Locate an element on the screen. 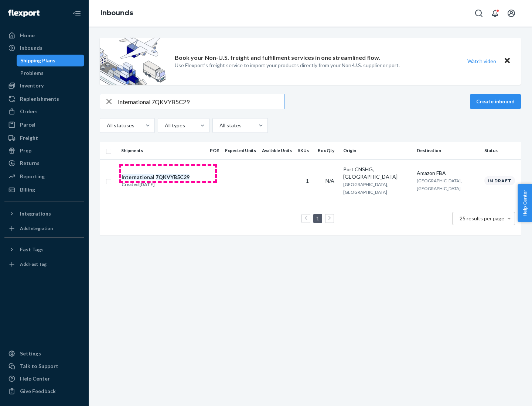 This screenshot has width=532, height=406. div: Fast Tags is located at coordinates (32, 249).